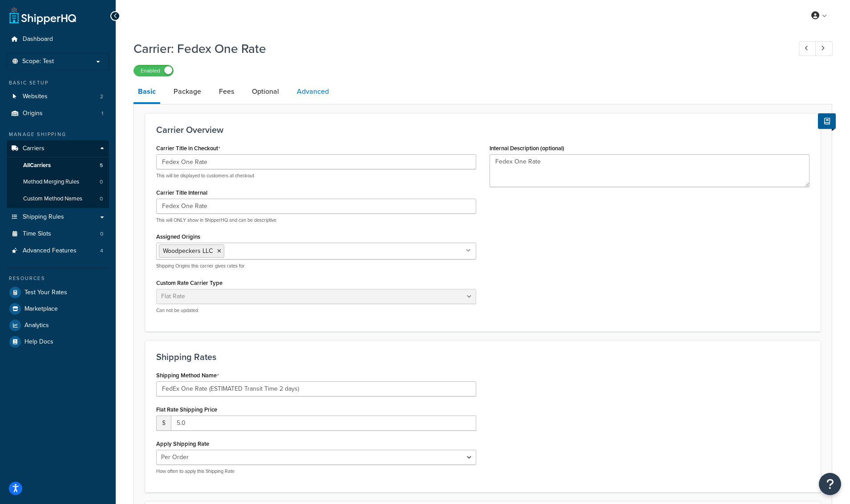 This screenshot has height=504, width=850. What do you see at coordinates (38, 61) in the screenshot?
I see `span: Scope: Test` at bounding box center [38, 61].